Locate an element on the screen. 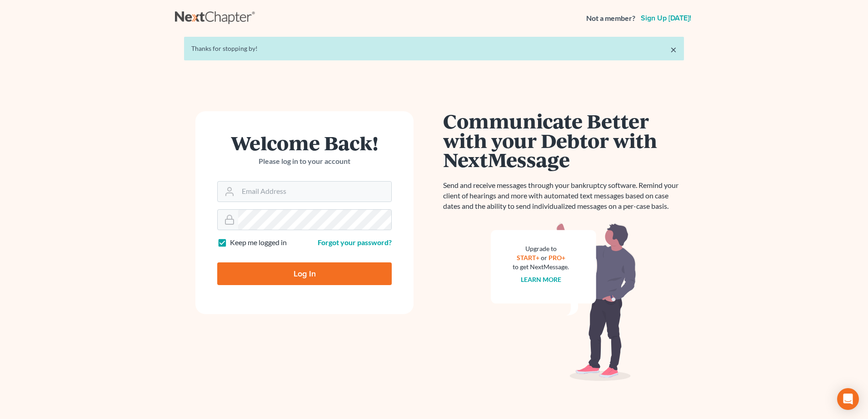 This screenshot has width=868, height=419. img: nextmessage_bg-59042aed3d76b12b5cd301f8e5b87938c9018125f34e5fa2b7a6b67550977c72.svg is located at coordinates (563, 302).